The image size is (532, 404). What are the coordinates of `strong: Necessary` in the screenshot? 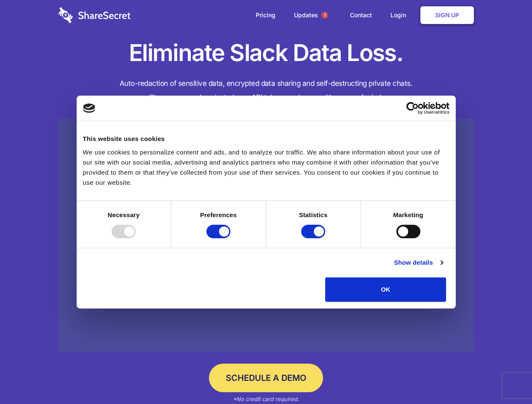 It's located at (124, 215).